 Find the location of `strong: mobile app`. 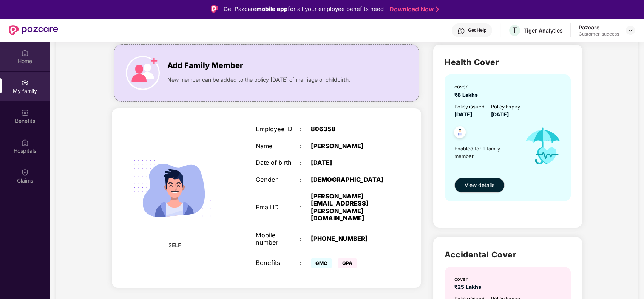

strong: mobile app is located at coordinates (272, 9).